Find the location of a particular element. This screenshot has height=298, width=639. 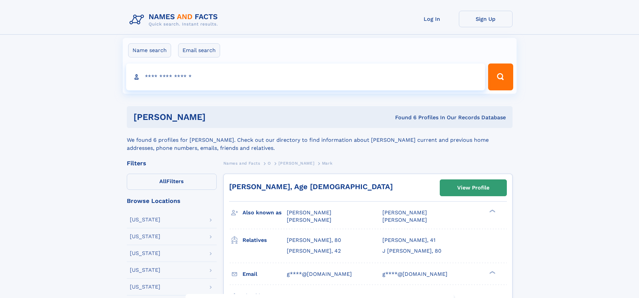

h3: Also known as is located at coordinates (265, 212).